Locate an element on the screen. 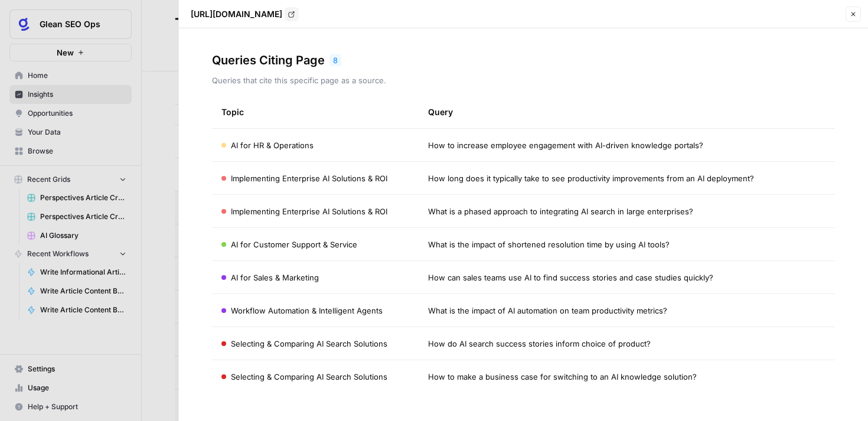 Image resolution: width=868 pixels, height=421 pixels. span: How do AI search success stories inform choice of product? is located at coordinates (539, 344).